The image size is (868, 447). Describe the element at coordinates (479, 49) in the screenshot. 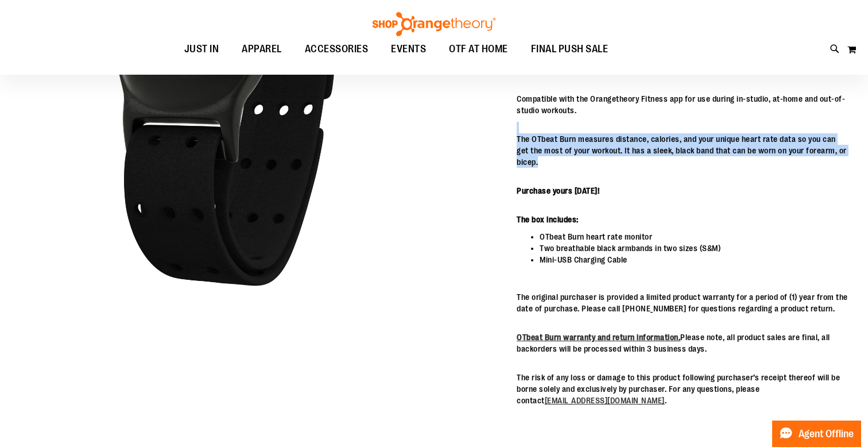

I see `span: OTF AT HOME` at that location.